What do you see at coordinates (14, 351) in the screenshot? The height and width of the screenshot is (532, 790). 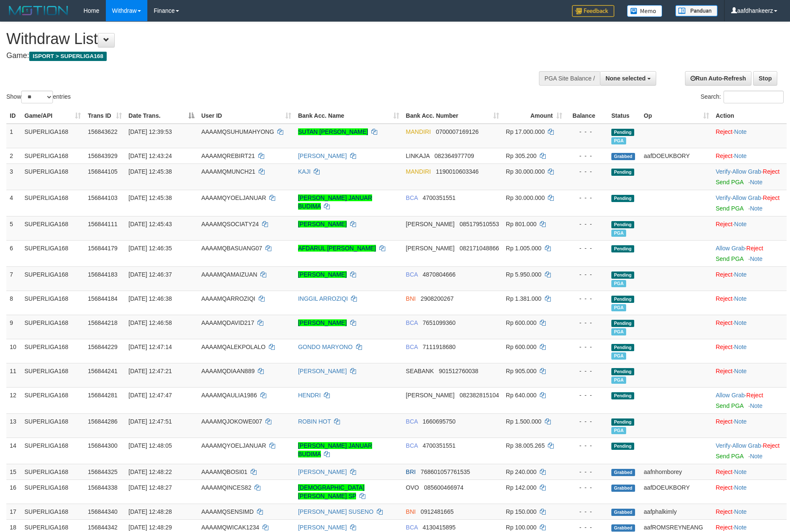 I see `td: 10` at bounding box center [14, 351].